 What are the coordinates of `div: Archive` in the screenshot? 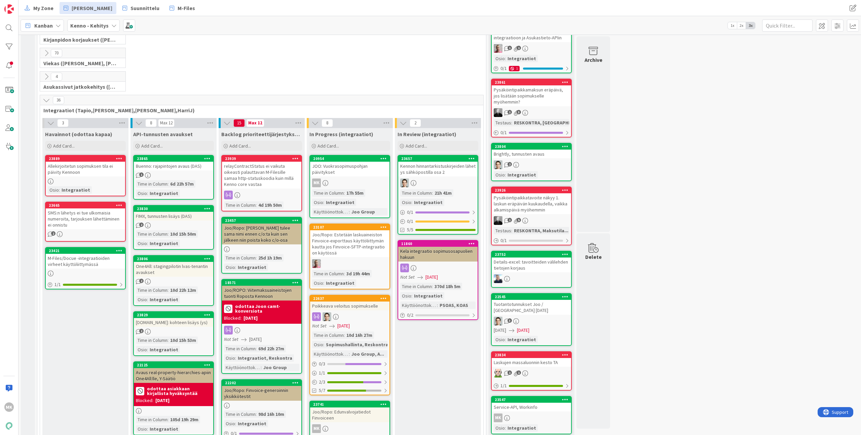 It's located at (594, 60).